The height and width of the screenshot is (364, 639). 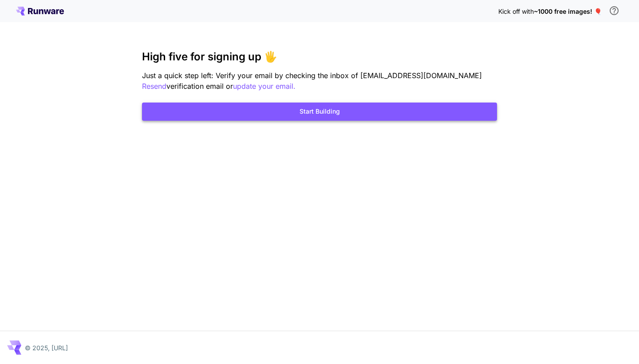 What do you see at coordinates (200, 86) in the screenshot?
I see `span: verification email or` at bounding box center [200, 86].